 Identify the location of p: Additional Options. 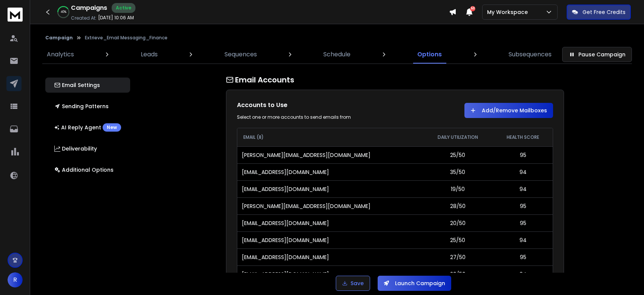
(84, 170).